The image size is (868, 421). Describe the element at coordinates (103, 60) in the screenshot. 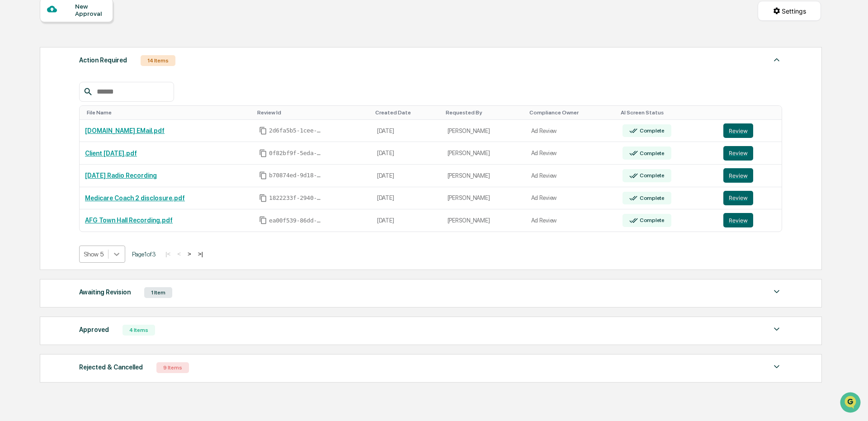

I see `div: Action Required` at that location.